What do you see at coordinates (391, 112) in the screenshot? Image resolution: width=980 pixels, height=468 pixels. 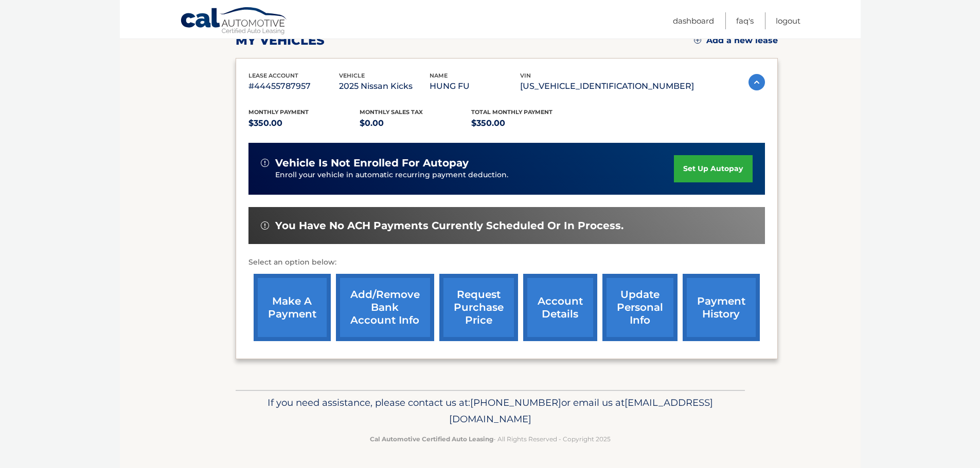 I see `span: Monthly sales Tax` at bounding box center [391, 112].